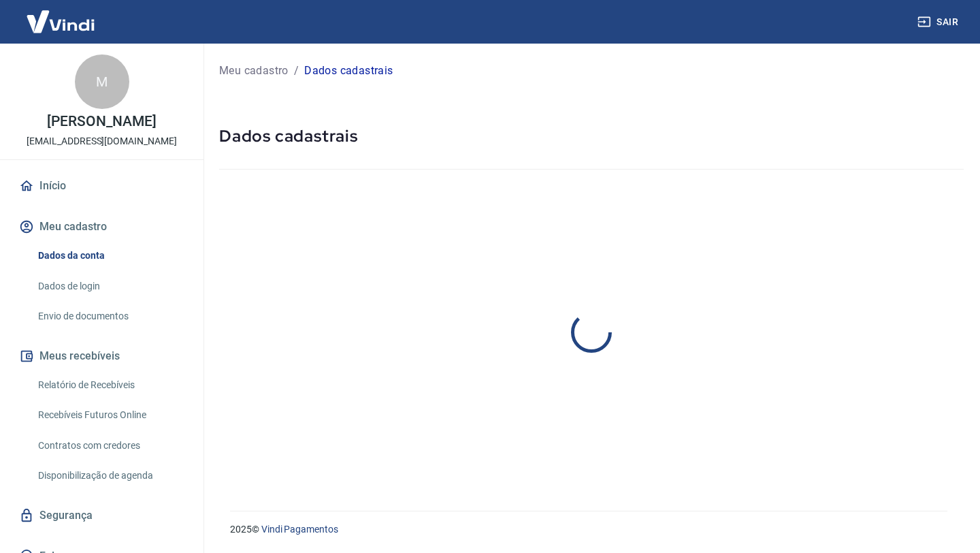  I want to click on a: Dados da conta, so click(110, 256).